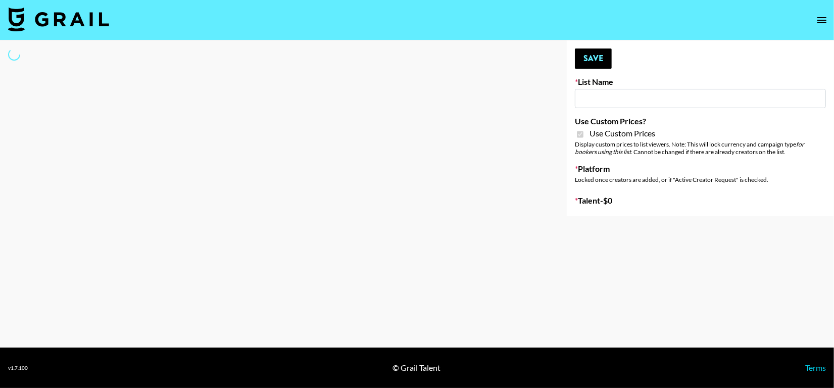 This screenshot has width=834, height=388. I want to click on div: Locked once creators are added, or if "Active Creator Request" is checked., so click(700, 179).